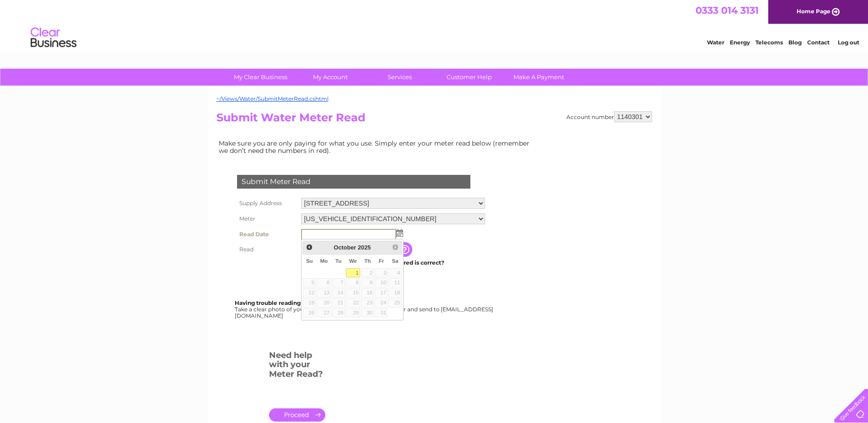 The image size is (868, 423). I want to click on span: October, so click(345, 247).